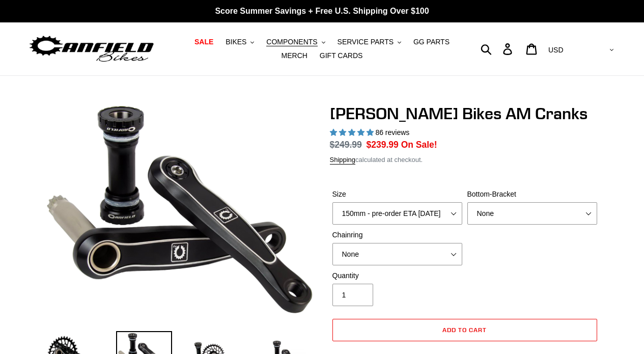  Describe the element at coordinates (236, 41) in the screenshot. I see `span: BIKES` at that location.